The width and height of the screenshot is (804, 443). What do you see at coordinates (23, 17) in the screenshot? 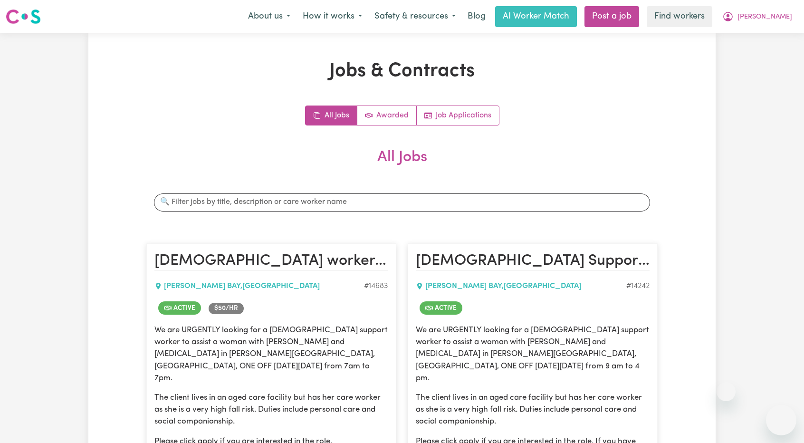
I see `a: Careseekers logo` at bounding box center [23, 17].